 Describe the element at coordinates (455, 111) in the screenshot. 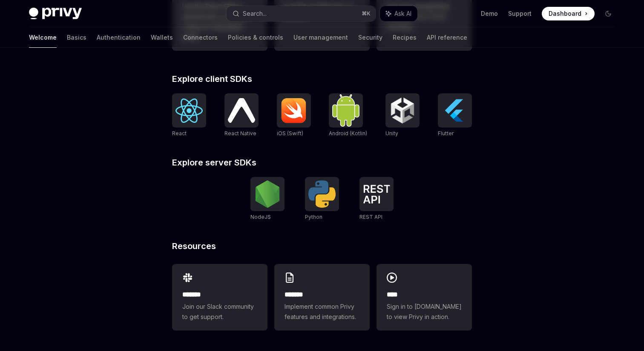

I see `img: Flutter` at that location.